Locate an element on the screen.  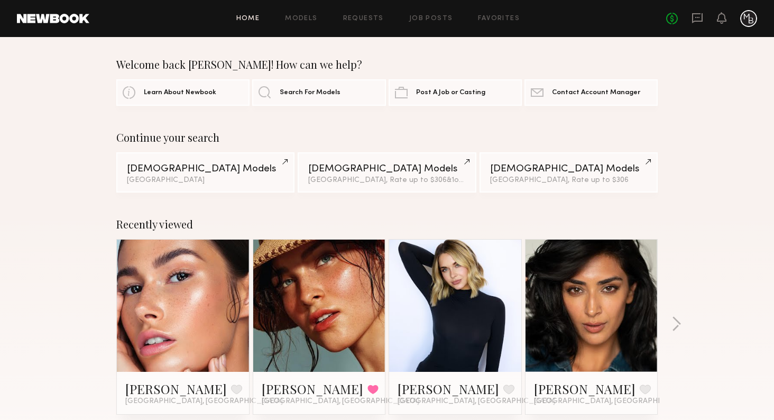
a: Requests is located at coordinates (363, 18).